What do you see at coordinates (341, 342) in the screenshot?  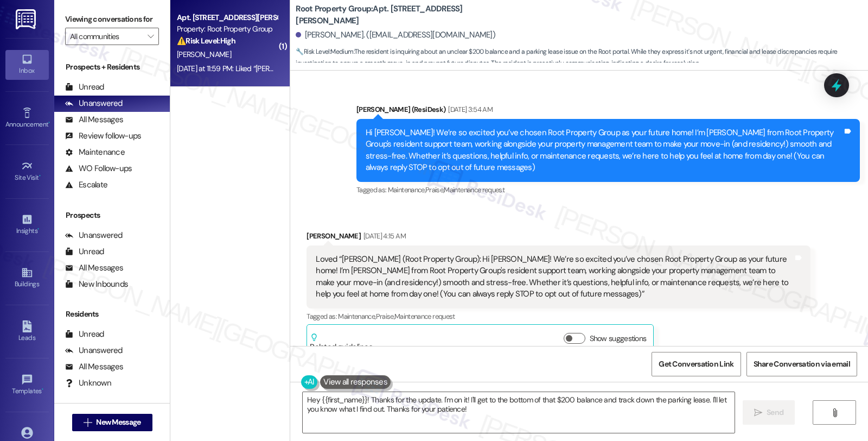 I see `div: Related guidelines` at bounding box center [341, 342].